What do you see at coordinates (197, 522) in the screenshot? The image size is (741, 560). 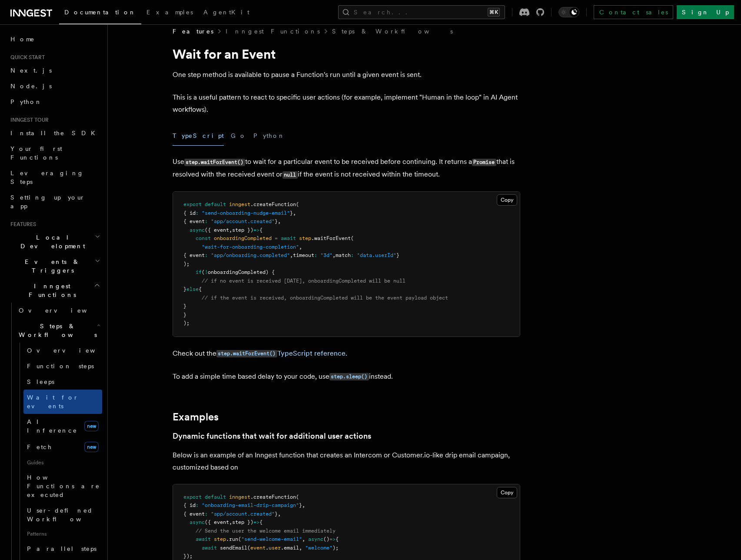 I see `span: async` at bounding box center [197, 522].